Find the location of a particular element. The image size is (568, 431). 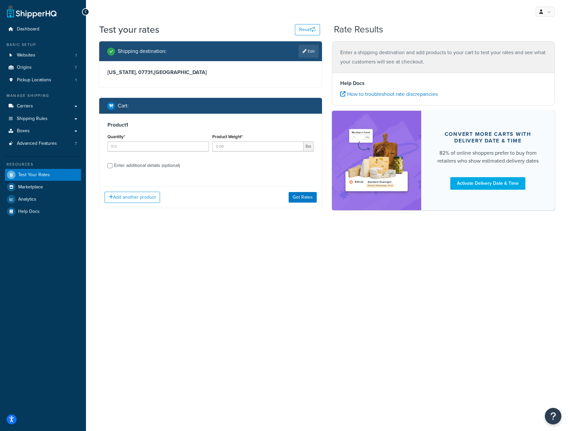

a: Pickup Locations1 is located at coordinates (43, 80).